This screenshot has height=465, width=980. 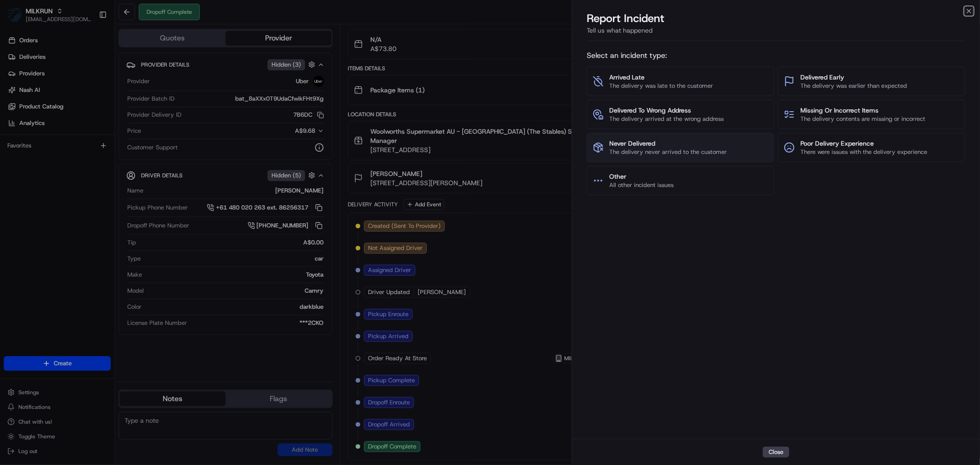 What do you see at coordinates (776, 56) in the screenshot?
I see `span: Select an incident type:` at bounding box center [776, 56].